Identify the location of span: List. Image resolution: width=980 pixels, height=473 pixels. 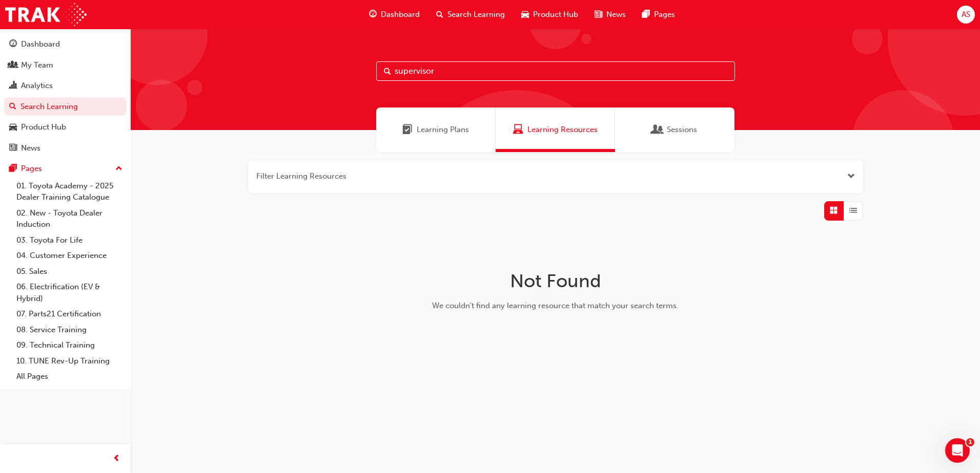
(853, 211).